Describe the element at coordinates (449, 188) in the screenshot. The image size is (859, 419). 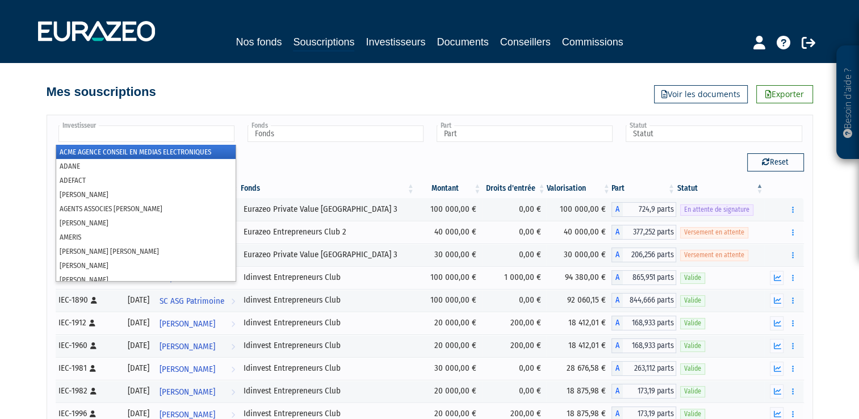
I see `th: Montant: activer pour trier la colonne par ordre croissant` at that location.